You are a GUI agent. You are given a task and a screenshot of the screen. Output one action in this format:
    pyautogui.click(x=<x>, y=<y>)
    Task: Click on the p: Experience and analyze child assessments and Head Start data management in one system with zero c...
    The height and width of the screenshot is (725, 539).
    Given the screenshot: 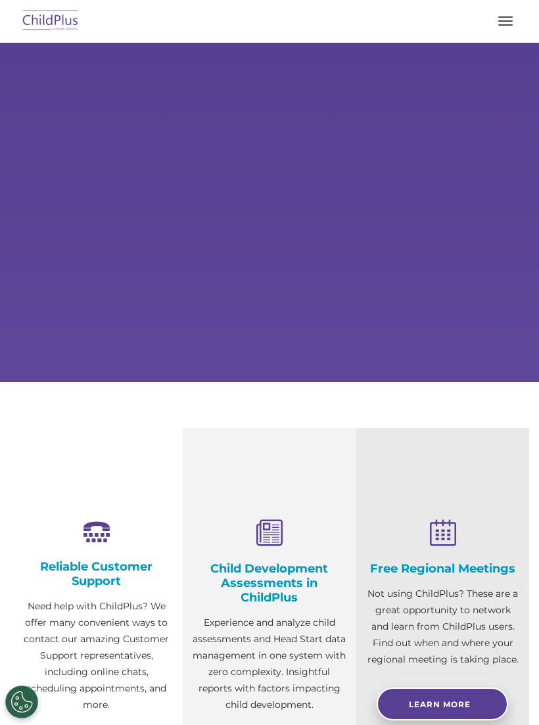 What is the action you would take?
    pyautogui.click(x=269, y=664)
    